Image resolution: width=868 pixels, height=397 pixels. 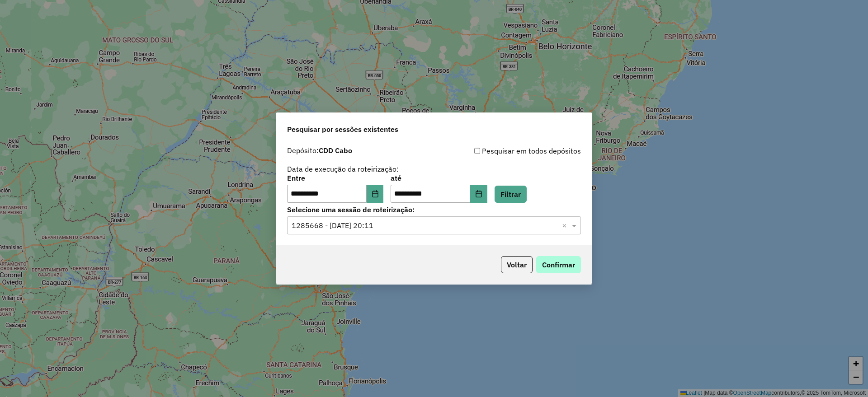 I want to click on label: Data de execução da roteirização:, so click(x=343, y=169).